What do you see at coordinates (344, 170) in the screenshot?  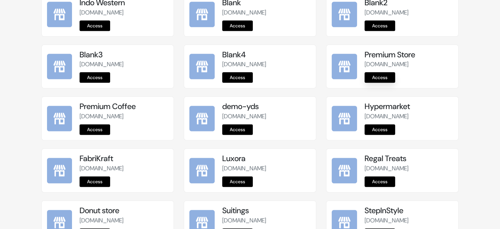 I see `img: Regal Treats` at bounding box center [344, 170].